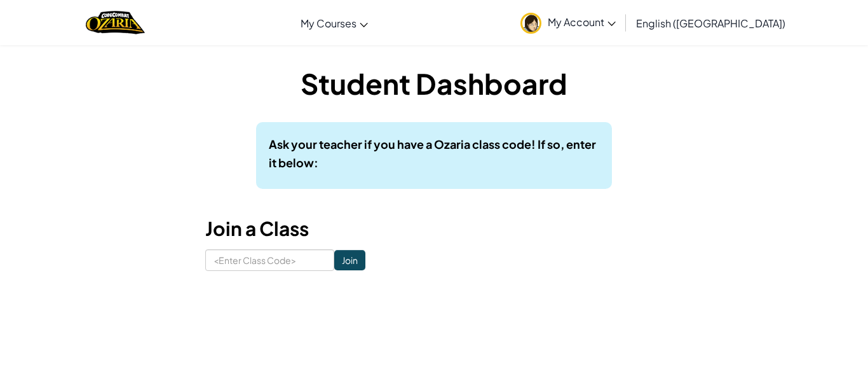 This screenshot has width=868, height=381. What do you see at coordinates (350, 260) in the screenshot?
I see `input: Join` at bounding box center [350, 260].